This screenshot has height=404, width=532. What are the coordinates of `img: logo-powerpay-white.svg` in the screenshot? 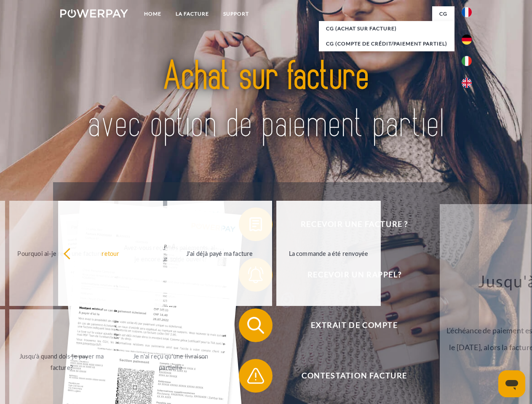 It's located at (94, 13).